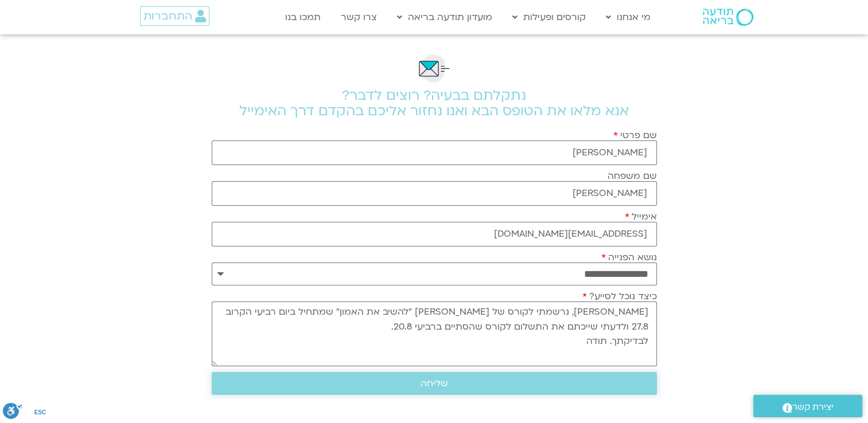 The width and height of the screenshot is (868, 423). What do you see at coordinates (434, 153) in the screenshot?
I see `input: שם פרטי` at bounding box center [434, 153].